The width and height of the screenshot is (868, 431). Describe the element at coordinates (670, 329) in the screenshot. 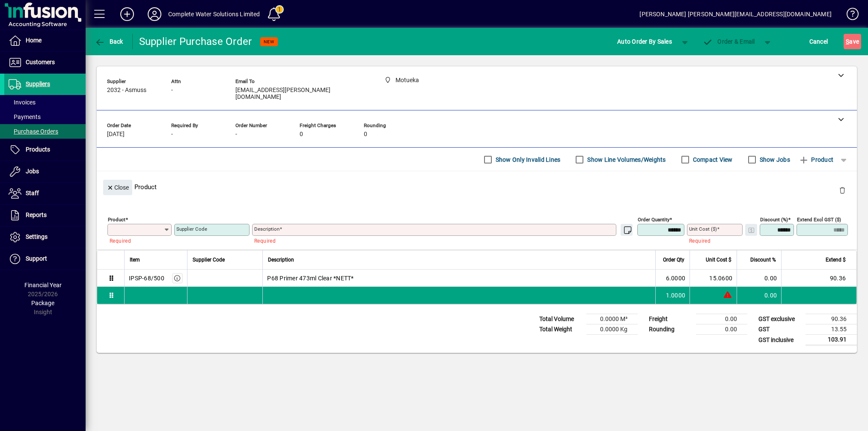

I see `td: Rounding` at that location.